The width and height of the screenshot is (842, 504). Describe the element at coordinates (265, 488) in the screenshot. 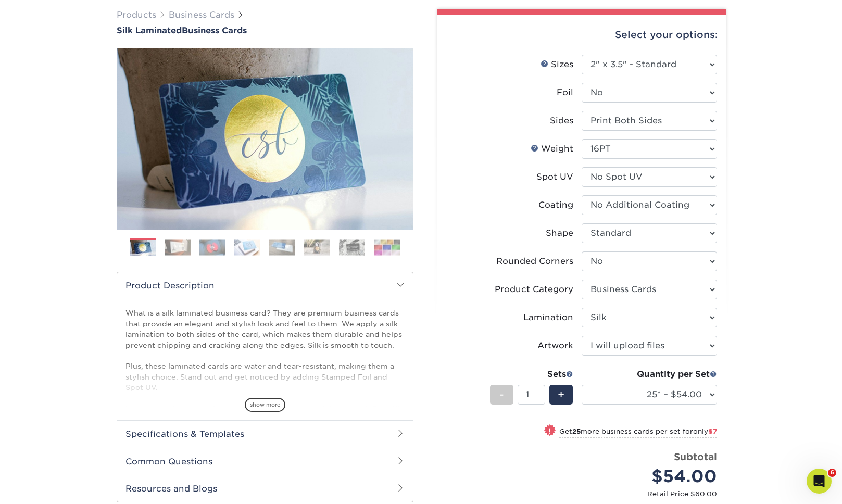

I see `h2: Resources and Blogs` at that location.